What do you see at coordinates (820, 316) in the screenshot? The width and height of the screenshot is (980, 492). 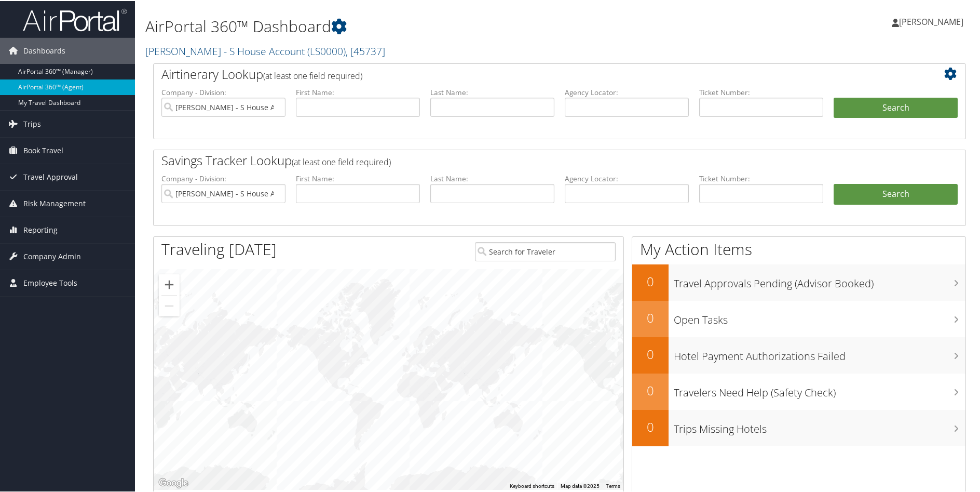 I see `h3: Open Tasks` at bounding box center [820, 316].